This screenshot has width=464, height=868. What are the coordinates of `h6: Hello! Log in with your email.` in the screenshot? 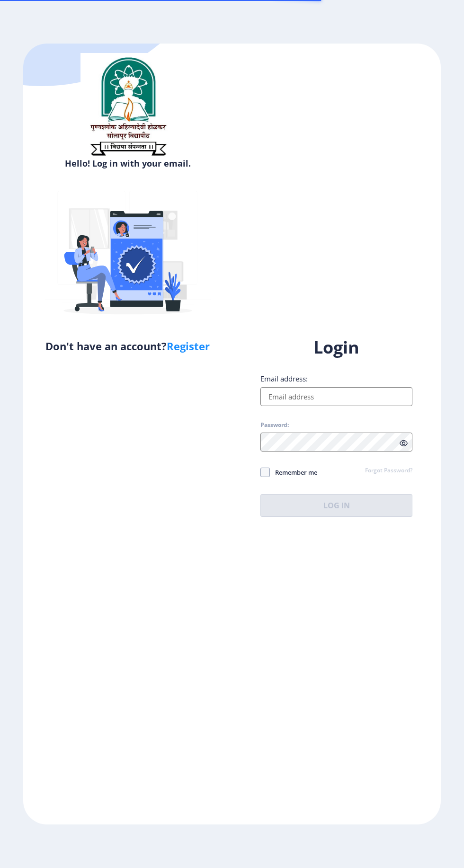 It's located at (127, 163).